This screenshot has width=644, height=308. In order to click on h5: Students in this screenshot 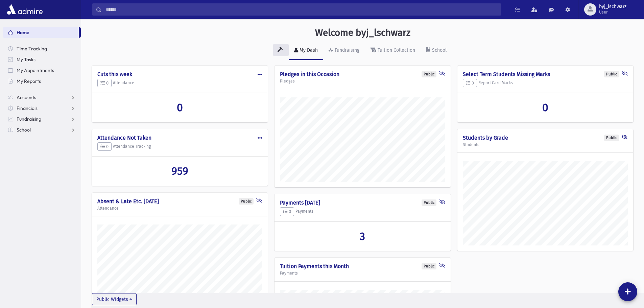, I will do `click(545, 145)`.